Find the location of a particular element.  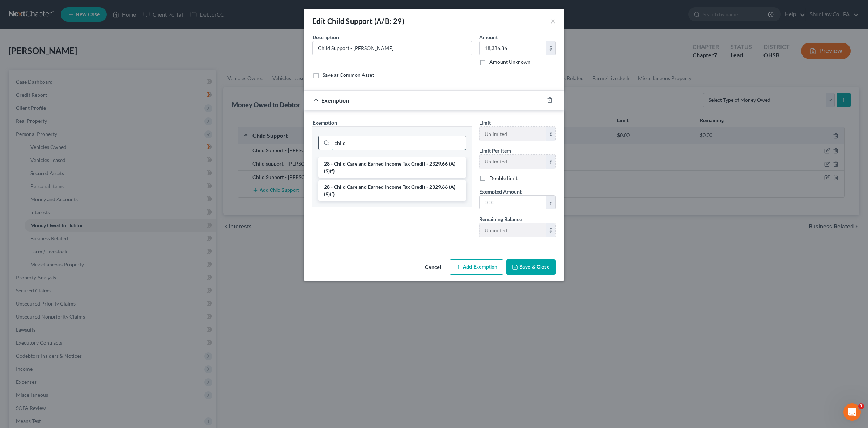

div: Edit Child Support (A/B: 29) is located at coordinates (359, 21).